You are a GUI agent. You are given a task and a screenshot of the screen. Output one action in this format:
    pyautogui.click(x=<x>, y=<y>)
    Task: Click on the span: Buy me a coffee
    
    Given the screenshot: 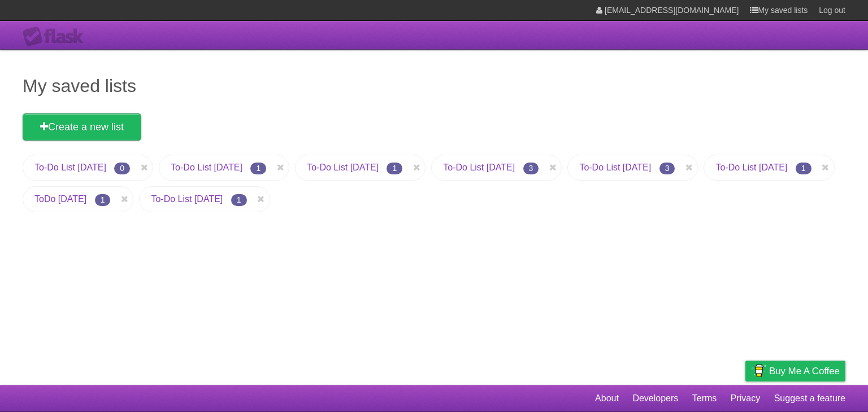 What is the action you would take?
    pyautogui.click(x=803, y=371)
    